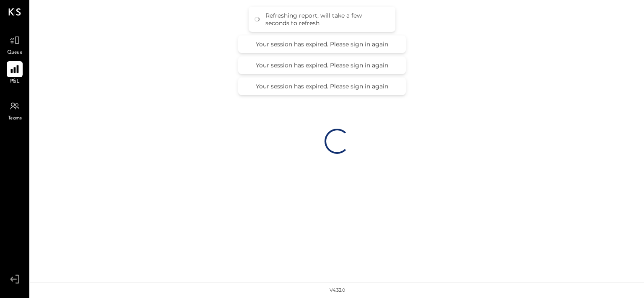  Describe the element at coordinates (15, 53) in the screenshot. I see `span: Queue` at that location.